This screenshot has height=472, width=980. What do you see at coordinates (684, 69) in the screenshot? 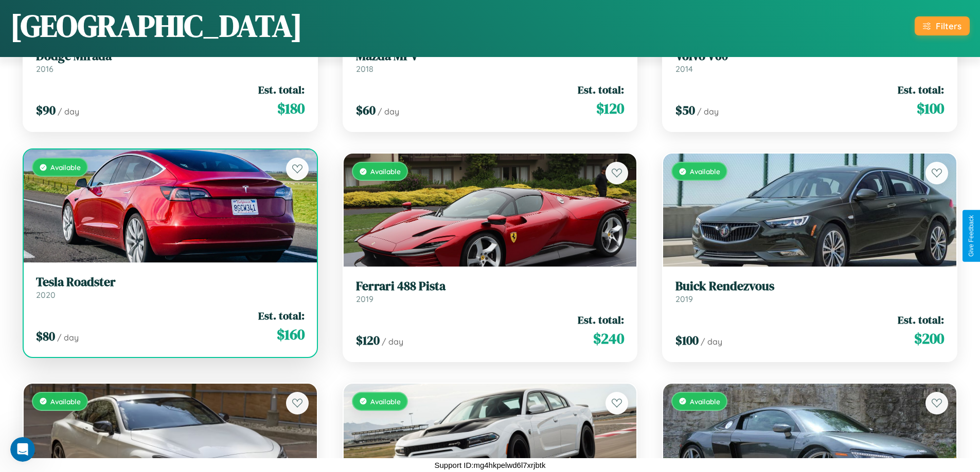
I see `span: 2014` at bounding box center [684, 69].